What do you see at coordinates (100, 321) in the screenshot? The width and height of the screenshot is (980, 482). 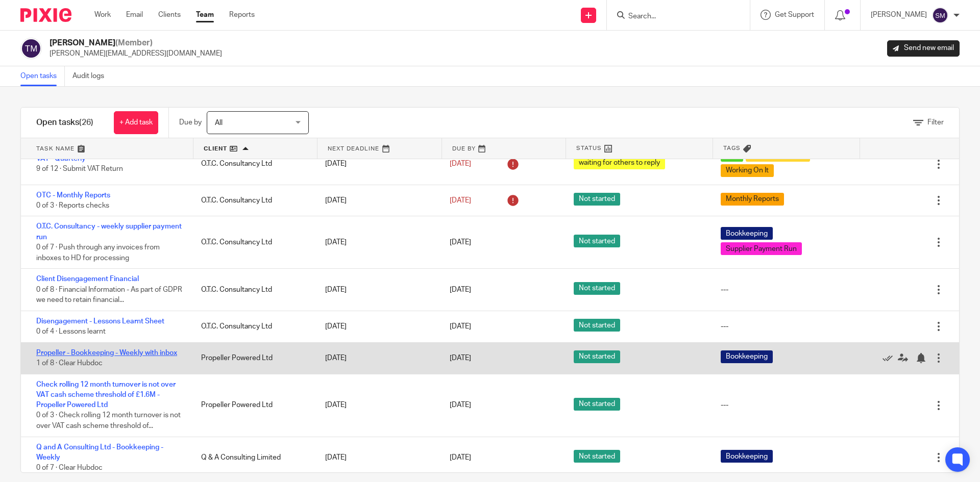 I see `a: Disengagement - Lessons Learnt Sheet` at bounding box center [100, 321].